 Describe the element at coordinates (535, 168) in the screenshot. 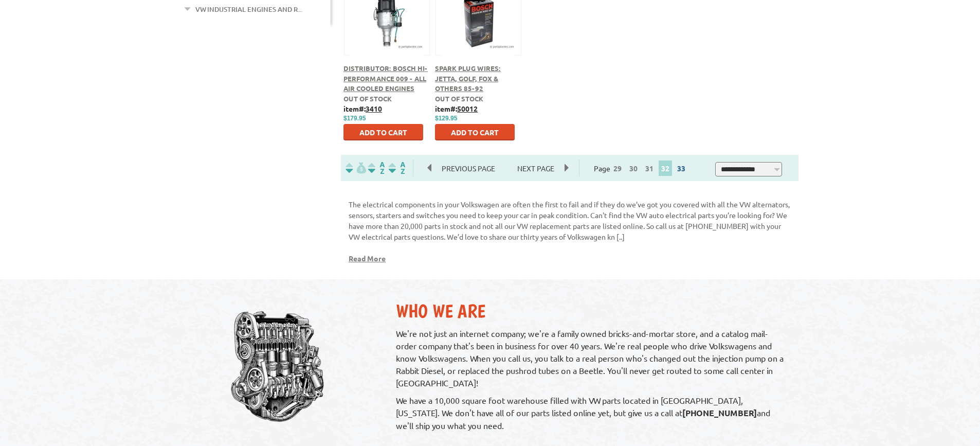

I see `a: Next Page` at that location.